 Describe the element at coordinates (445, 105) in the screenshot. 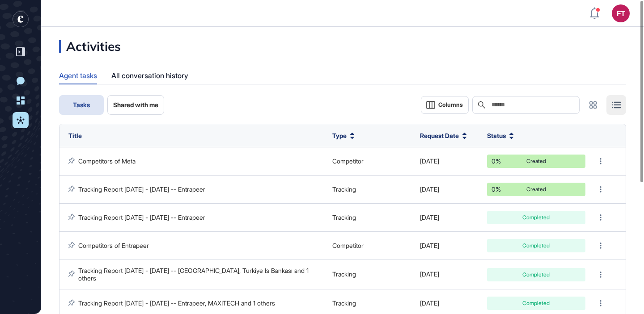

I see `button: Columns` at that location.